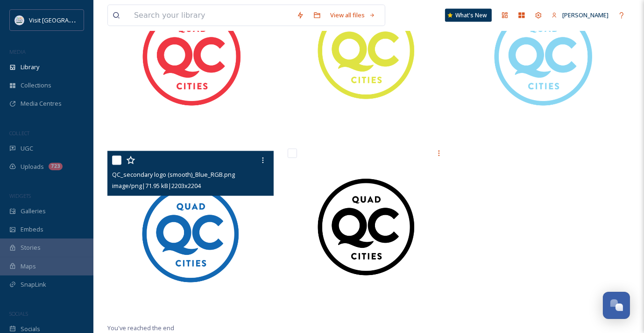 The width and height of the screenshot is (644, 333). Describe the element at coordinates (173, 174) in the screenshot. I see `span: QC_secondary logo (smooth)_Blue_RGB.png` at that location.